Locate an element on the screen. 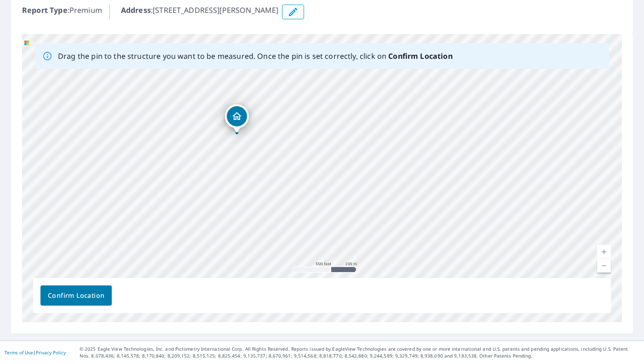 The height and width of the screenshot is (364, 644). a: Privacy Policy is located at coordinates (51, 353).